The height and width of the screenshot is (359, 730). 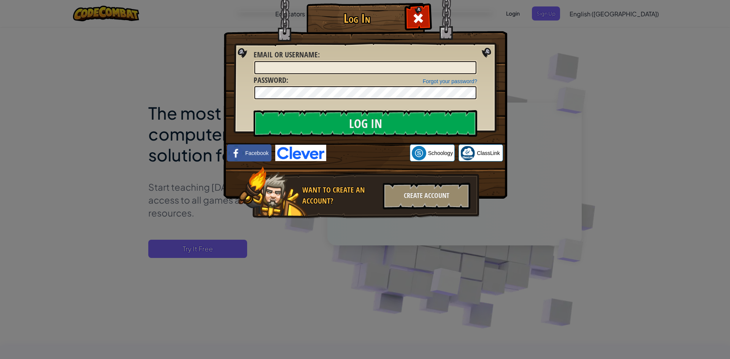 I want to click on span: Email or Username, so click(x=286, y=54).